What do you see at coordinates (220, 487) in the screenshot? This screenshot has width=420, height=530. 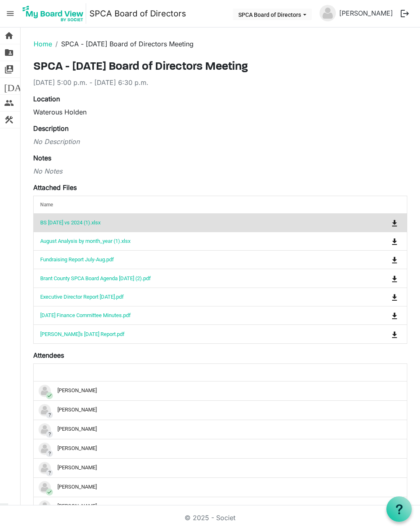 I see `td: checkLana Lang-Nagle is template cell column header` at bounding box center [220, 487].